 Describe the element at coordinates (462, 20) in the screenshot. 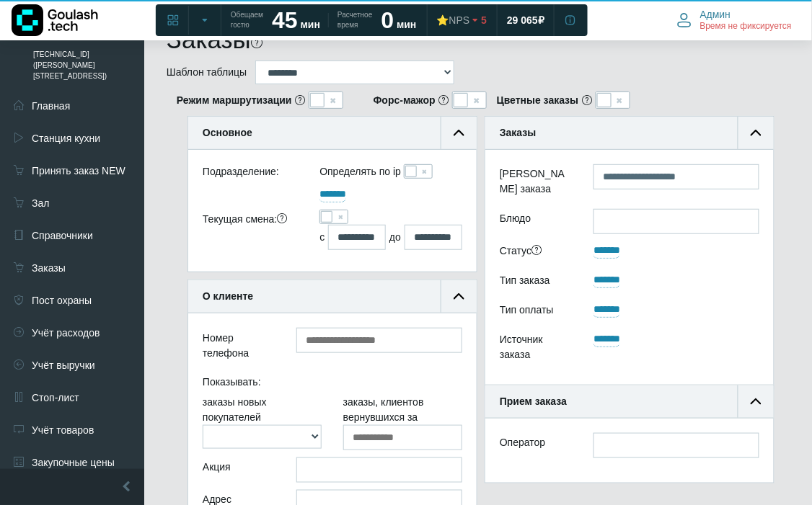

I see `a: ⭐NPS 5` at that location.